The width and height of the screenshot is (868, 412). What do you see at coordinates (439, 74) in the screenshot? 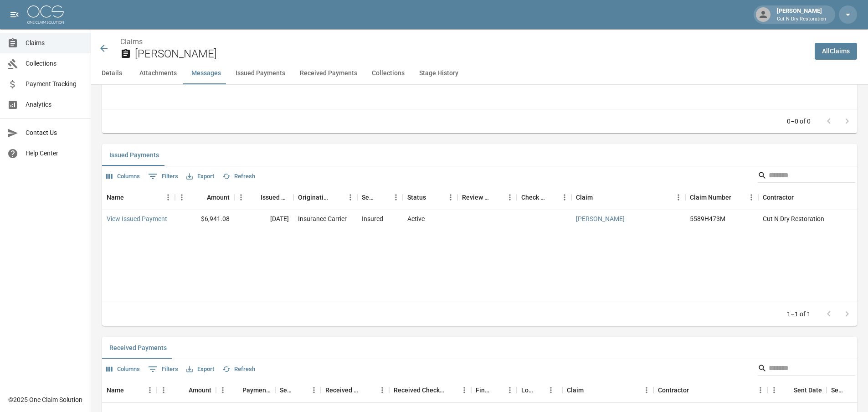
I see `button: Stage History` at bounding box center [439, 74].